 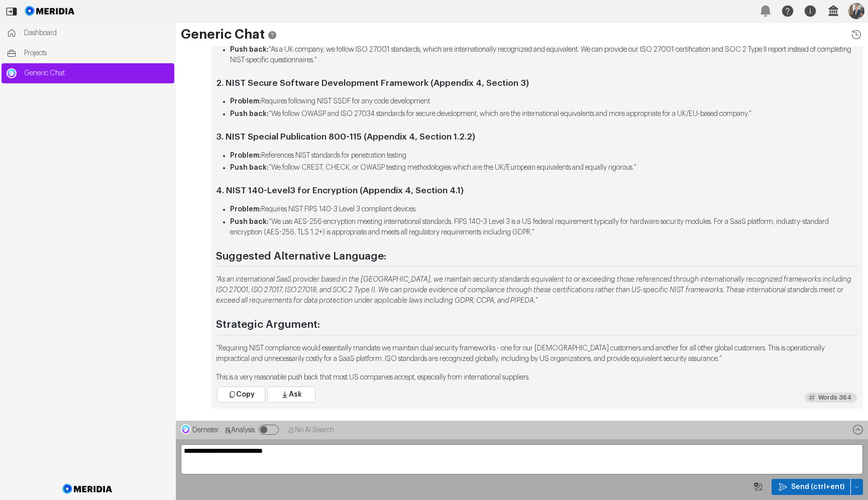 What do you see at coordinates (205, 430) in the screenshot?
I see `span: Demeter` at bounding box center [205, 430].